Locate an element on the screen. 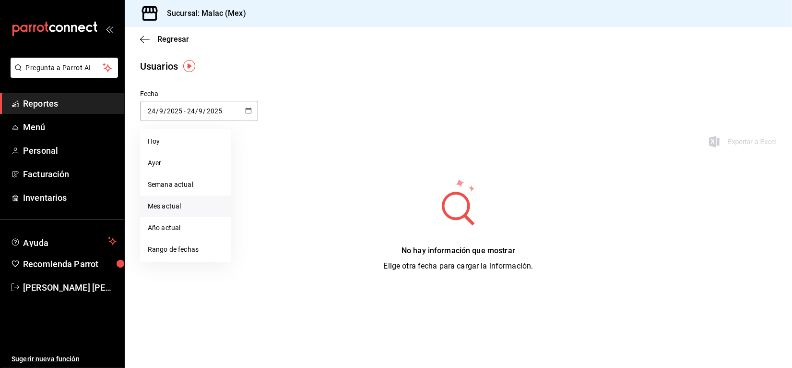 Image resolution: width=792 pixels, height=368 pixels. span: Elige otra fecha para cargar la información. is located at coordinates (459, 265).